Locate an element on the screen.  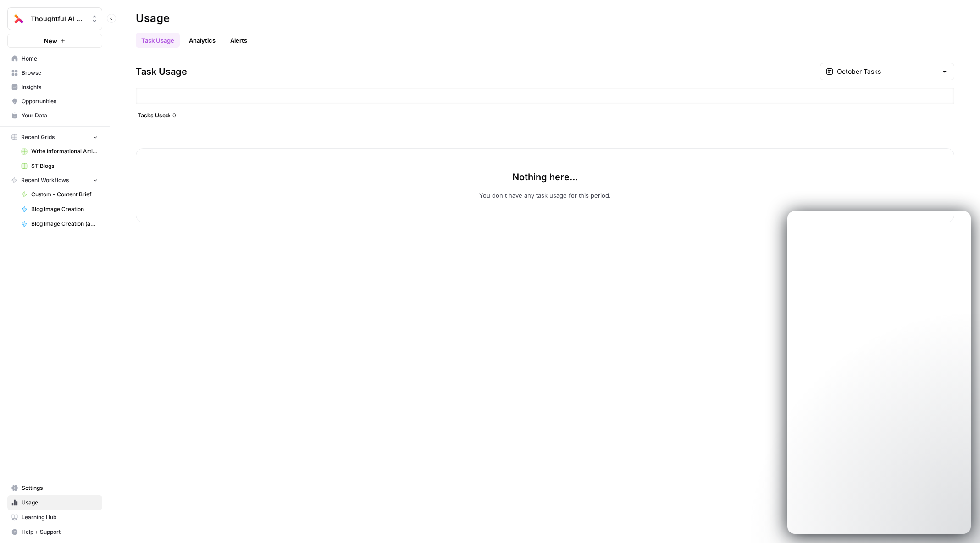
input: October Tasks is located at coordinates (887, 72).